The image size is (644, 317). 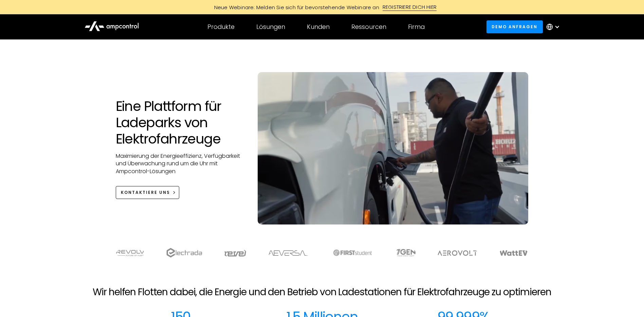 I want to click on div: Kunden, so click(x=319, y=27).